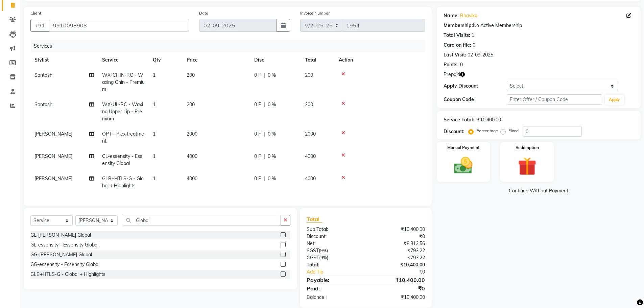 The width and height of the screenshot is (644, 308). I want to click on div: Services, so click(230, 46).